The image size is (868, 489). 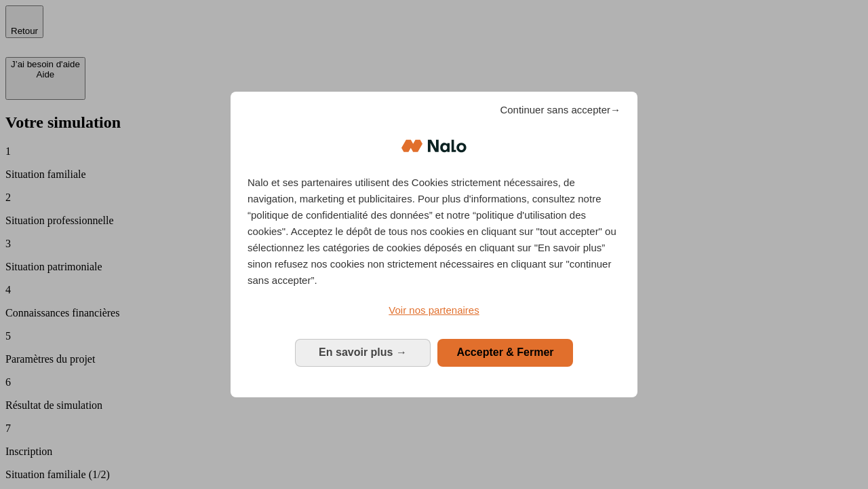 What do you see at coordinates (363, 351) in the screenshot?
I see `span: En savoir plus →` at bounding box center [363, 351].